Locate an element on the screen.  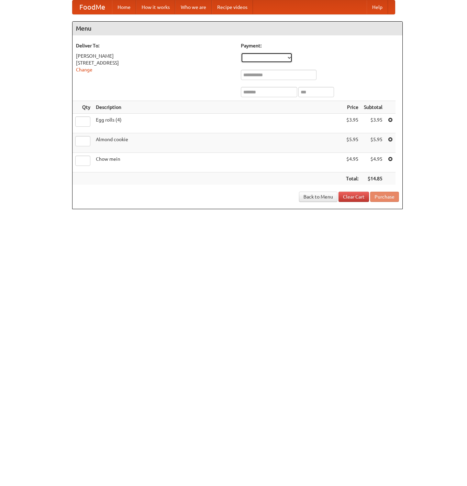
th: Qty is located at coordinates (83, 107).